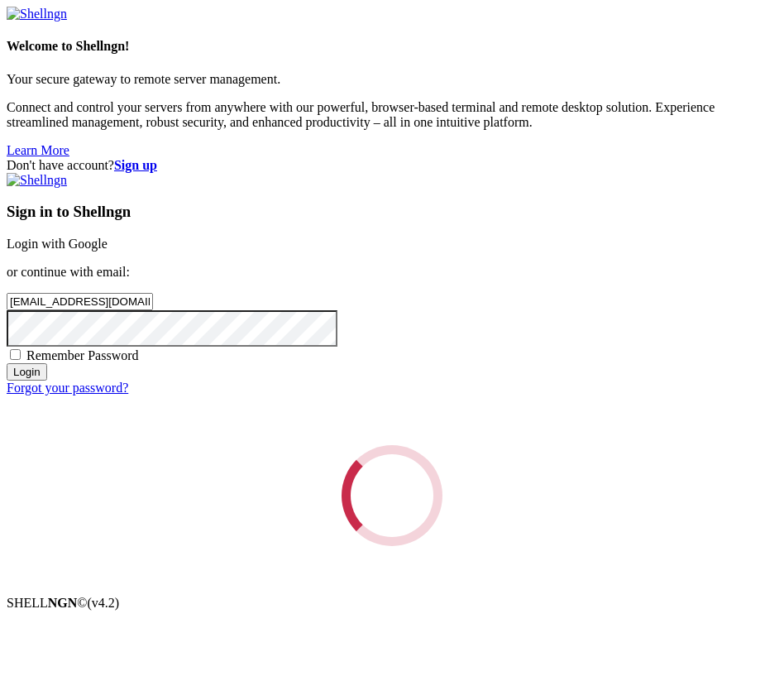 Image resolution: width=784 pixels, height=676 pixels. I want to click on span: SHELL ©, so click(63, 603).